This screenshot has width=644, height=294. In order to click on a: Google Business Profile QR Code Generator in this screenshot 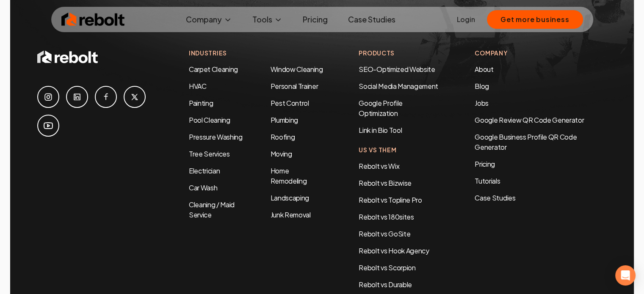, I will do `click(525, 142)`.